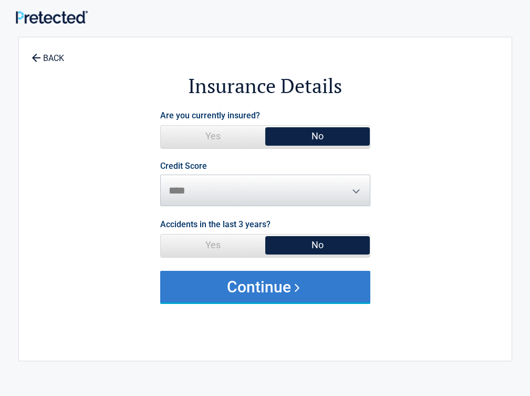  Describe the element at coordinates (265, 86) in the screenshot. I see `h2: Insurance Details` at that location.